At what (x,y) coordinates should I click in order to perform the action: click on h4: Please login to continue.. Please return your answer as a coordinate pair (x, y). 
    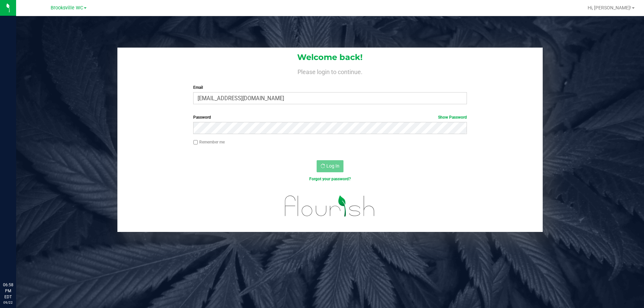
    Looking at the image, I should click on (330, 71).